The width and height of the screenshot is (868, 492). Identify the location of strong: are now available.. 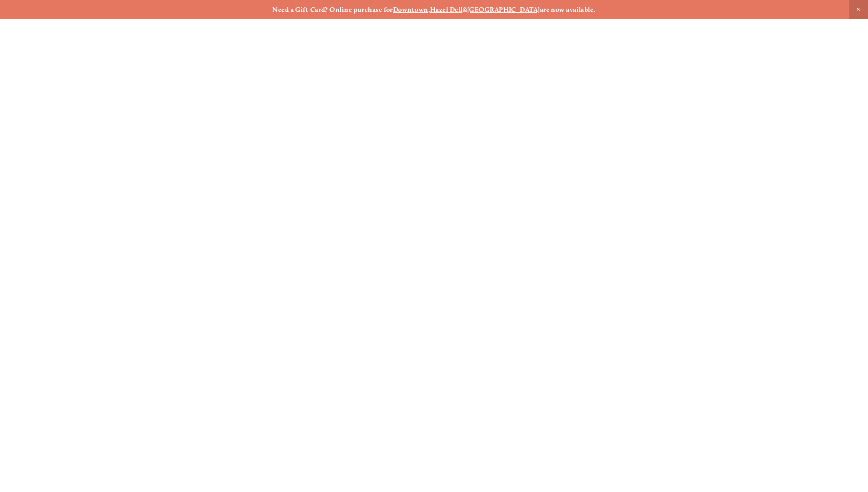
(567, 10).